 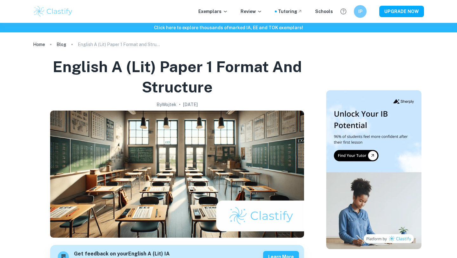 I want to click on a: Clastify logo, so click(x=53, y=11).